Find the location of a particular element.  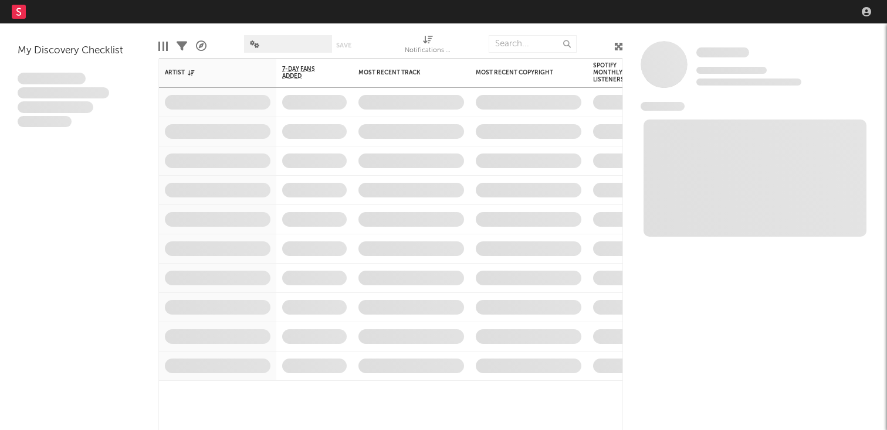

input: Search... is located at coordinates (533, 44).